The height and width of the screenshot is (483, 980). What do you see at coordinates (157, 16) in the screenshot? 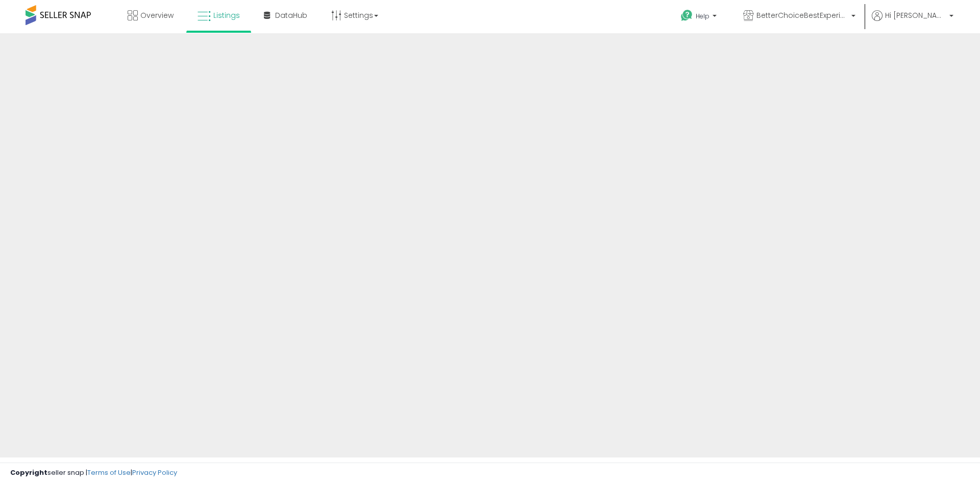
I see `span: Overview` at bounding box center [157, 16].